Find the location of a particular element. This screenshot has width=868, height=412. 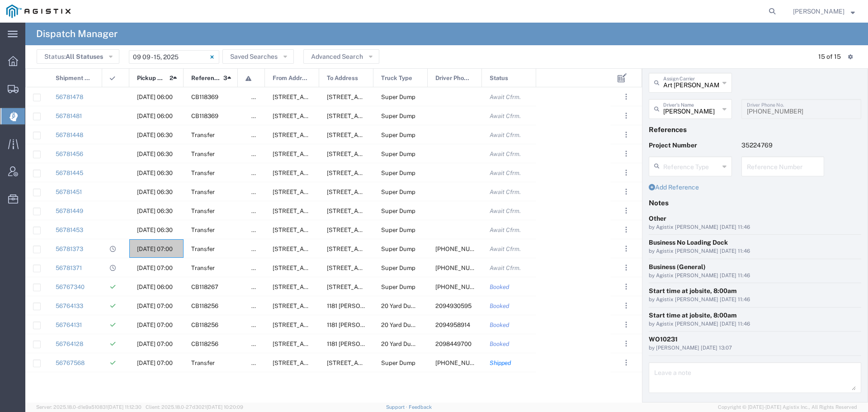

div: Start time at jobsite, 8:00am is located at coordinates (755, 291).